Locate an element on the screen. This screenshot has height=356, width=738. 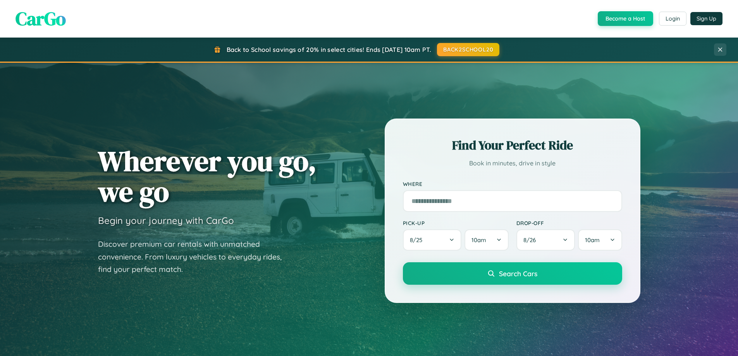
button: Become a Host is located at coordinates (626, 19).